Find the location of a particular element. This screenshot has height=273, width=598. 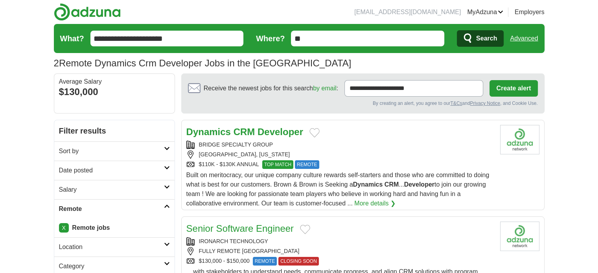

a: Location is located at coordinates (114, 247).